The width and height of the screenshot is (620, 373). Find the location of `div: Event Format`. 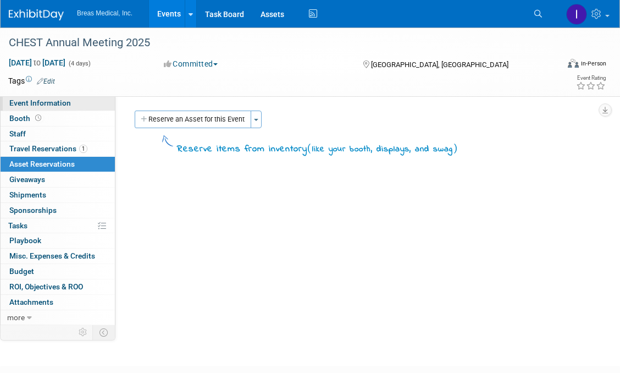

div: Event Format is located at coordinates (559, 65).